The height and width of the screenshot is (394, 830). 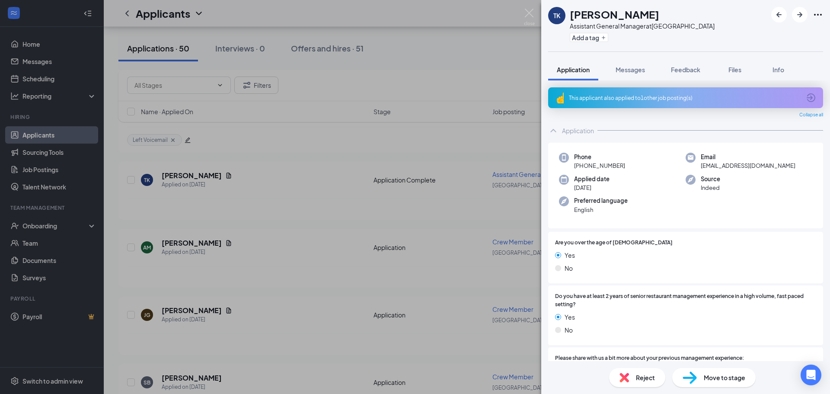 I want to click on span: Reject, so click(x=646, y=378).